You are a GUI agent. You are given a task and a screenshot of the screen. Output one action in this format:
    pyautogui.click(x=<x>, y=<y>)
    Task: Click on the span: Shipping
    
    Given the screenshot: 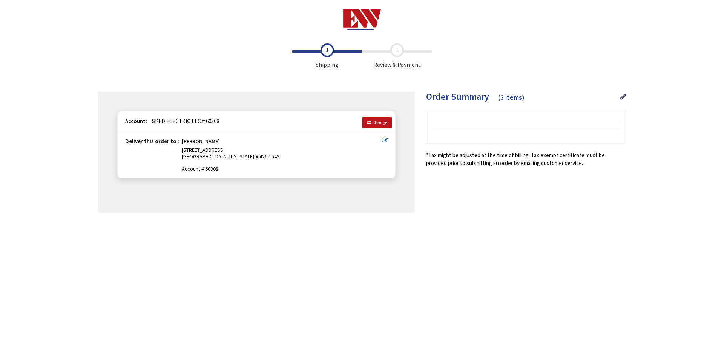 What is the action you would take?
    pyautogui.click(x=327, y=56)
    